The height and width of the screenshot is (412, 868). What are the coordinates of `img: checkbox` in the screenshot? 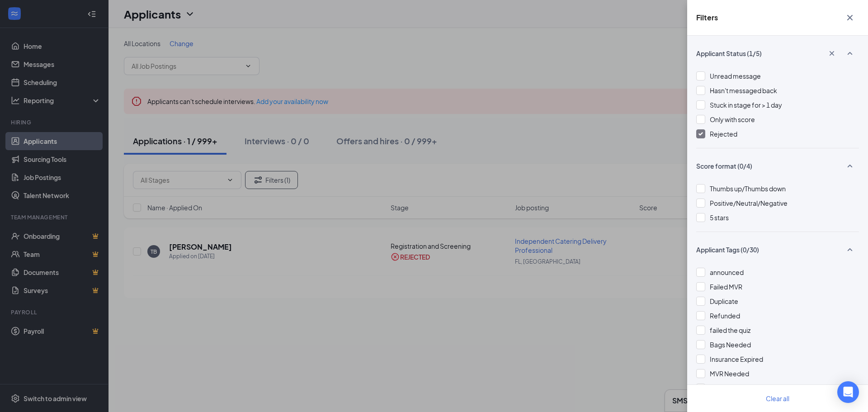 It's located at (701, 134).